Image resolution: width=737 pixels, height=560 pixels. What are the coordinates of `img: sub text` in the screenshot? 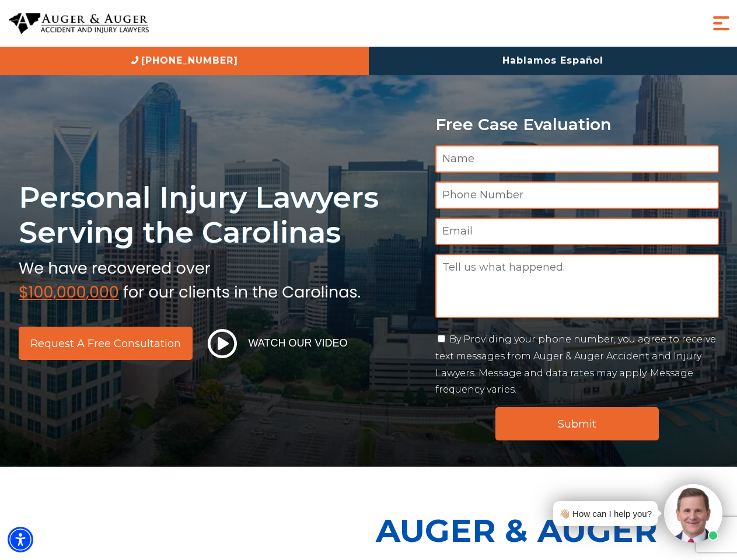 It's located at (190, 278).